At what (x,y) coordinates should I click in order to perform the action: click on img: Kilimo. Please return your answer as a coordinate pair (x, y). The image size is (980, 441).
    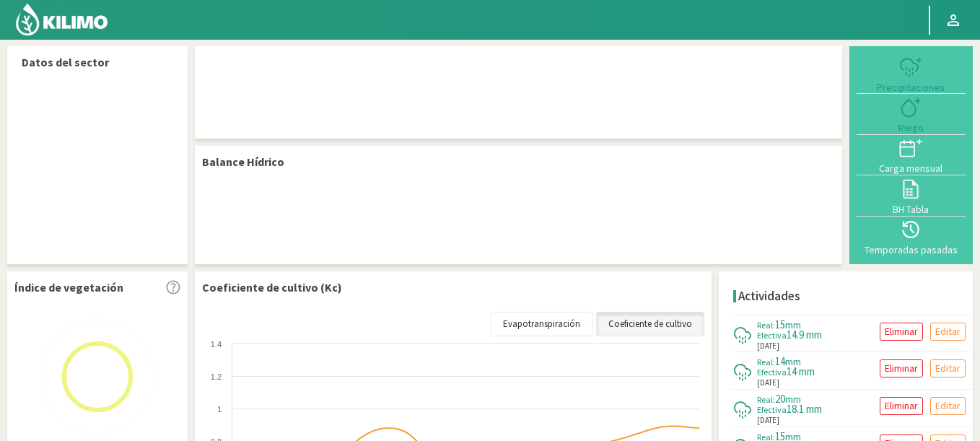
    Looking at the image, I should click on (61, 20).